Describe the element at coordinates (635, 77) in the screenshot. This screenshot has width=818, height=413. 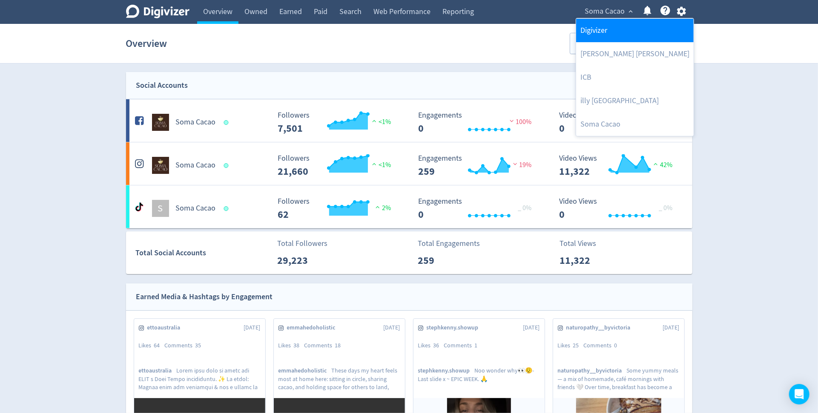
I see `a: ICB` at that location.